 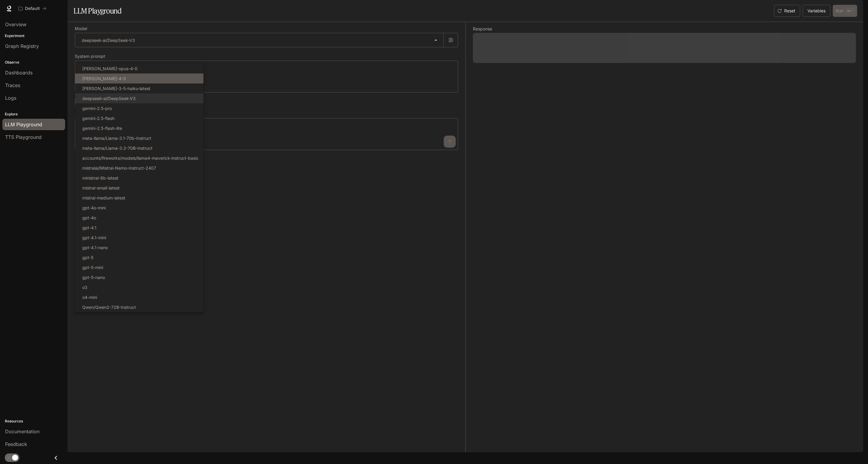 What do you see at coordinates (109, 307) in the screenshot?
I see `p: Qwen/Qwen2-72B-Instruct` at bounding box center [109, 307].